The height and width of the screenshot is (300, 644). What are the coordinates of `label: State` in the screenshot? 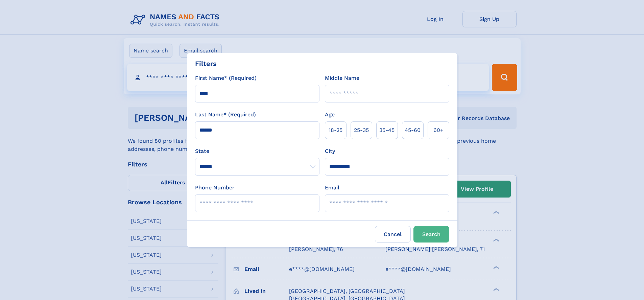 It's located at (257, 151).